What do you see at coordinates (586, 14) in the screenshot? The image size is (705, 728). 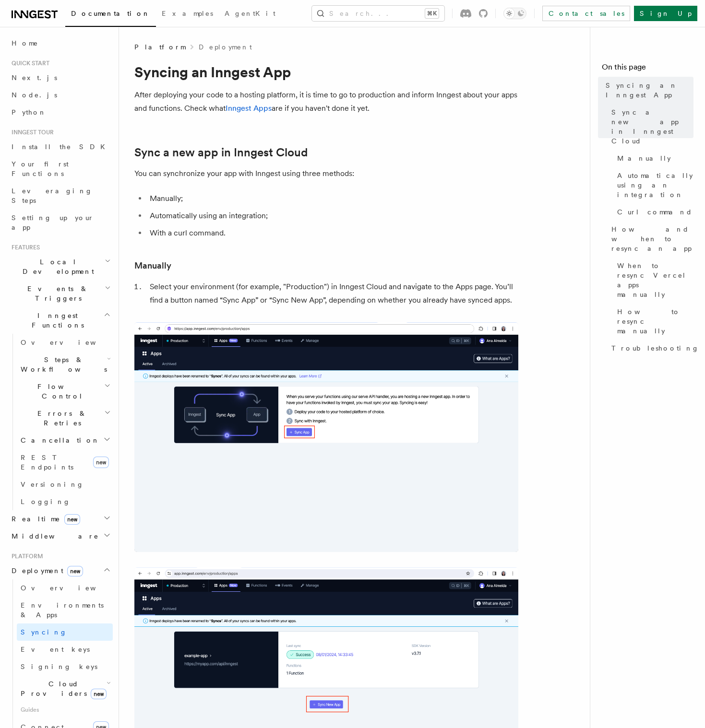 I see `a: Contact sales` at bounding box center [586, 14].